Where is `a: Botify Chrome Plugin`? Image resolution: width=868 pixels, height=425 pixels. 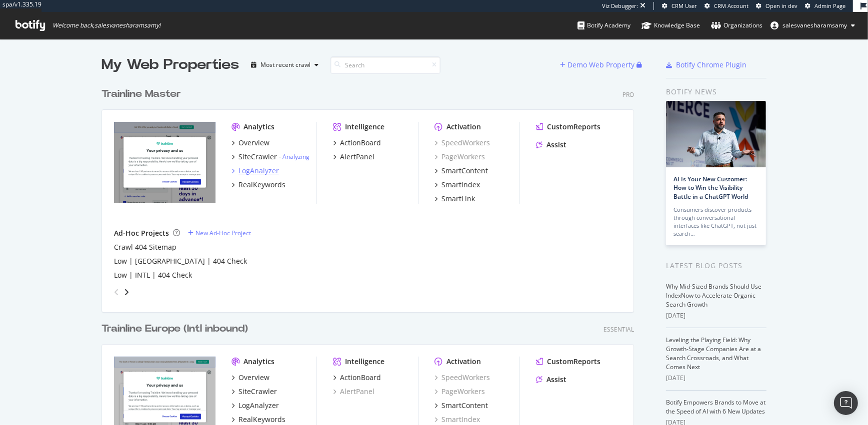 a: Botify Chrome Plugin is located at coordinates (706, 65).